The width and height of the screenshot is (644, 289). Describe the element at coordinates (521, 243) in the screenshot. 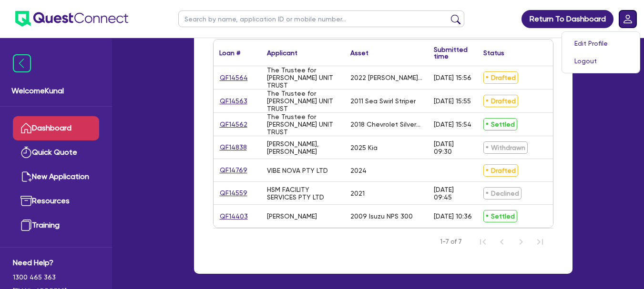

I see `button: Next Page` at that location.